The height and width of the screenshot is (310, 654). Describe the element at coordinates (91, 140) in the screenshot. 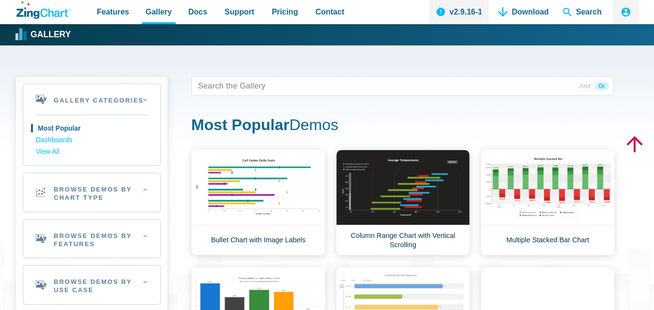

I see `a: Dashboards` at that location.